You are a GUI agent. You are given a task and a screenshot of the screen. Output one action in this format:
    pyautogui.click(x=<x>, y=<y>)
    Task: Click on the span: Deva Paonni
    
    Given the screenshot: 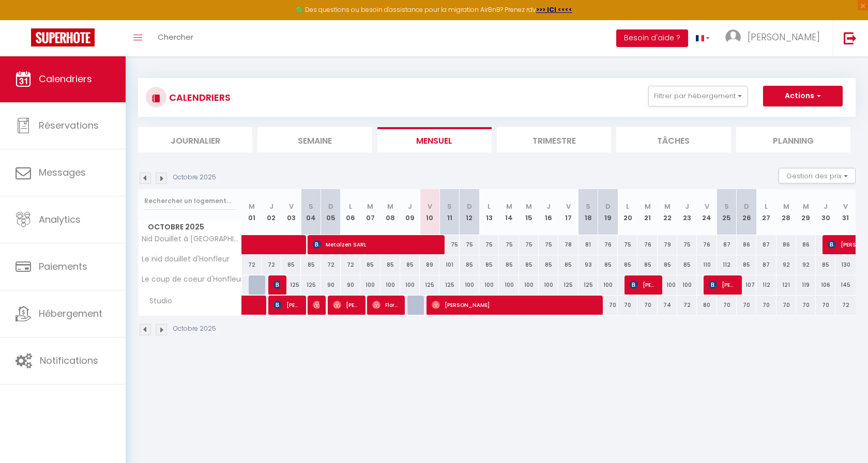 What is the action you would take?
    pyautogui.click(x=316, y=305)
    